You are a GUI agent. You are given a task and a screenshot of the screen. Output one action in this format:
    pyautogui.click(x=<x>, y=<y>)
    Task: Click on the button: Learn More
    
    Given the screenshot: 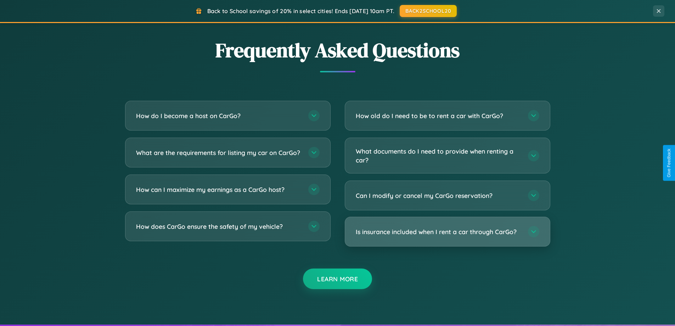 What is the action you would take?
    pyautogui.click(x=338, y=279)
    